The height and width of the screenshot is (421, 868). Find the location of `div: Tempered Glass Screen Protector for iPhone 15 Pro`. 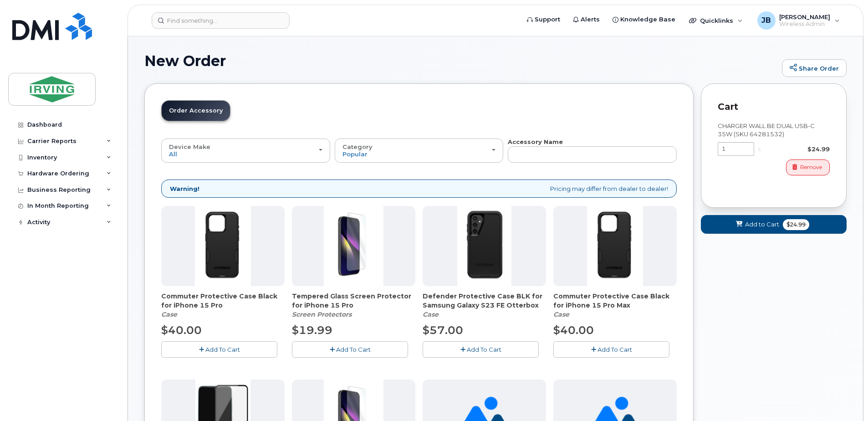

div: Tempered Glass Screen Protector for iPhone 15 Pro is located at coordinates (354, 305).